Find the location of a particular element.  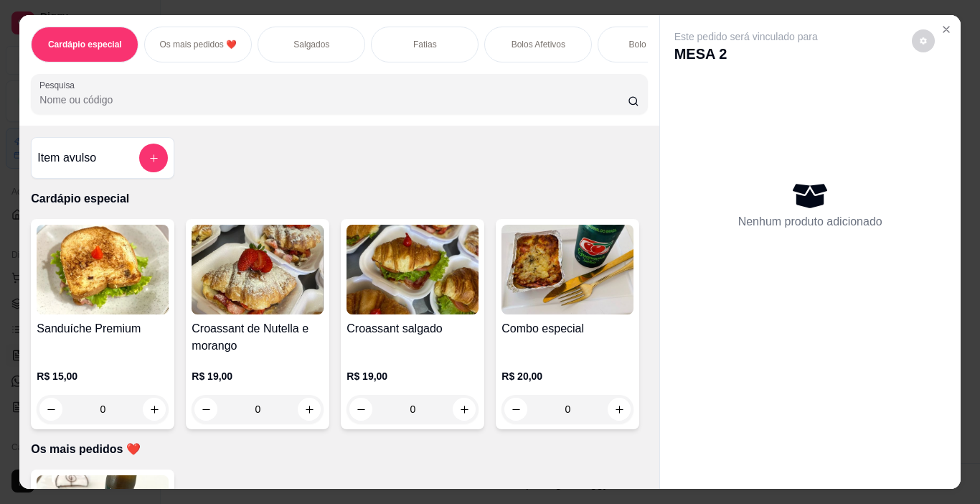

h4: Croassant salgado is located at coordinates (412, 329).